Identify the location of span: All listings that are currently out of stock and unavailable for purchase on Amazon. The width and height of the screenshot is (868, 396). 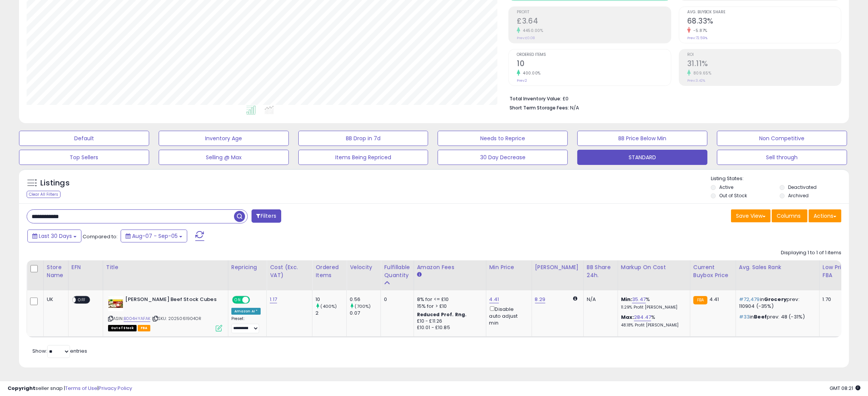
(122, 328).